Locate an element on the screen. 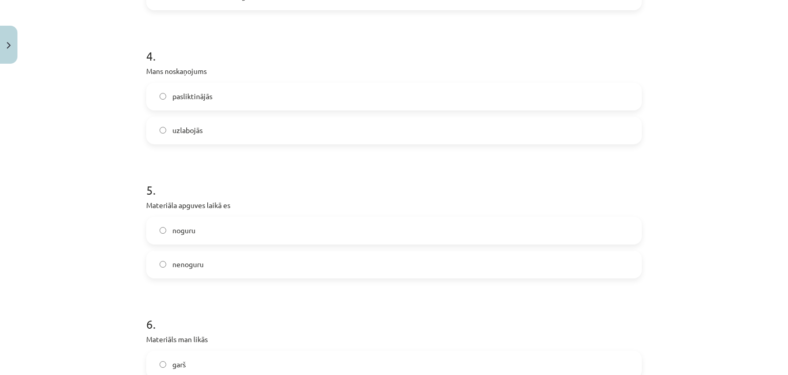  p: Materiāla apguves laikā es is located at coordinates (394, 205).